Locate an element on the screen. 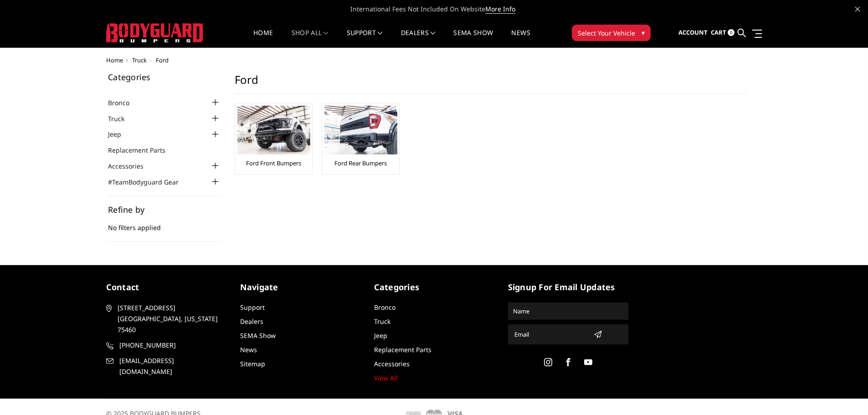  span: Home is located at coordinates (114, 60).